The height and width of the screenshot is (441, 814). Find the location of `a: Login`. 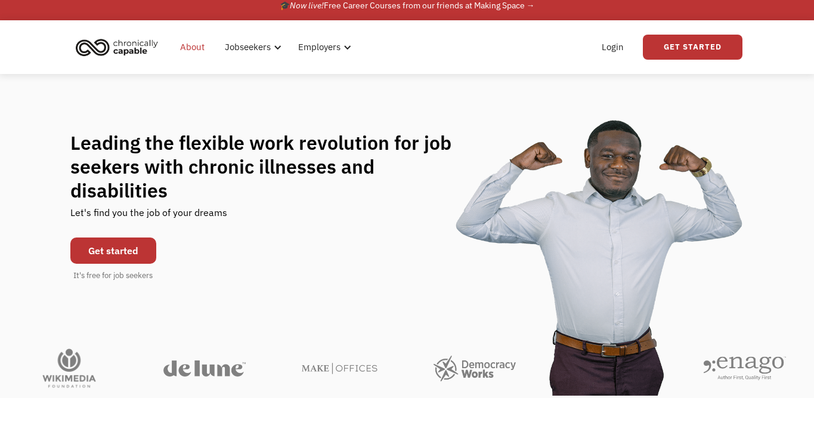

a: Login is located at coordinates (612, 47).